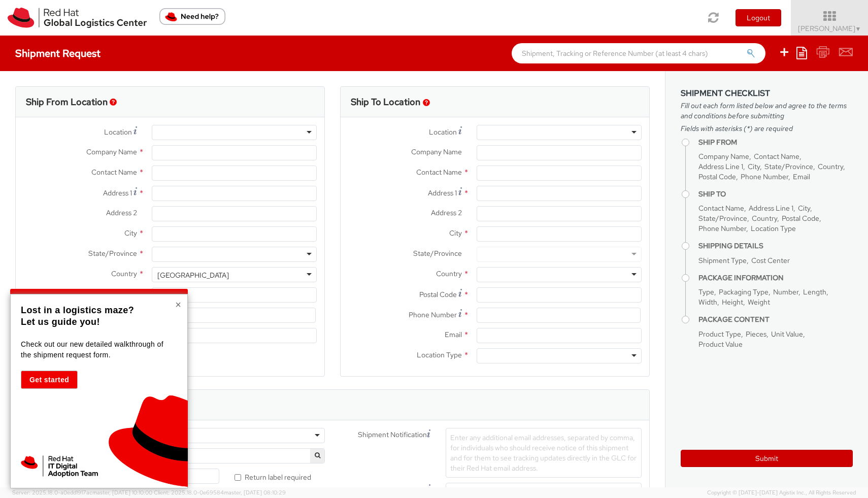 Image resolution: width=868 pixels, height=498 pixels. Describe the element at coordinates (77, 18) in the screenshot. I see `img: rh-logistics-00dfa346123c4ec078e1.svg` at that location.